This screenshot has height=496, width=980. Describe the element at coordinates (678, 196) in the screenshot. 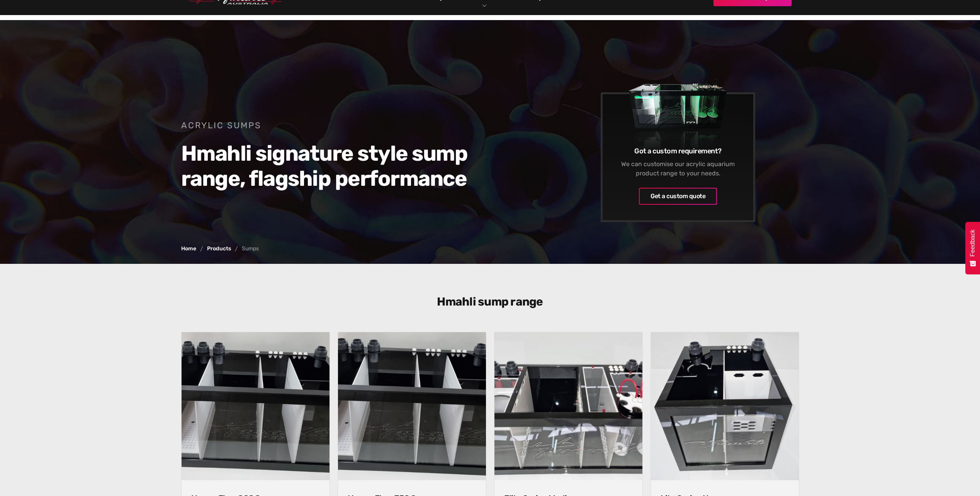

I see `div: Get a custom quote` at that location.